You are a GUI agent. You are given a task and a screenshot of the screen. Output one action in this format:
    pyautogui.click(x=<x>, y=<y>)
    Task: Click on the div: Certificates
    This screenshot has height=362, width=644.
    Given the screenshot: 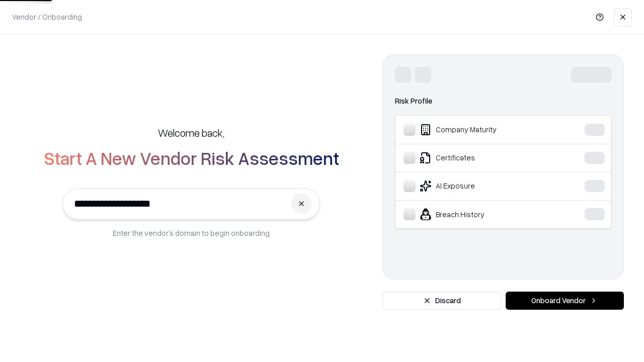 What is the action you would take?
    pyautogui.click(x=478, y=158)
    